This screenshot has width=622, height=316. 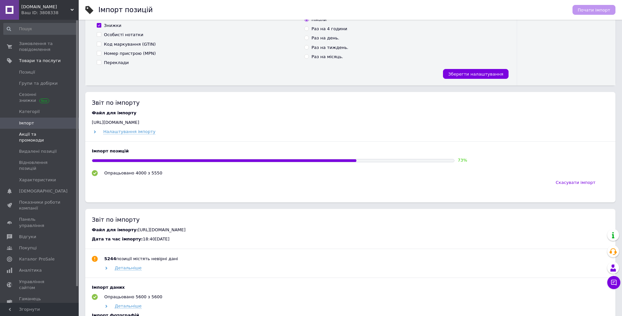 I want to click on div: Опрацьовано 5600 з 5600, so click(x=133, y=297).